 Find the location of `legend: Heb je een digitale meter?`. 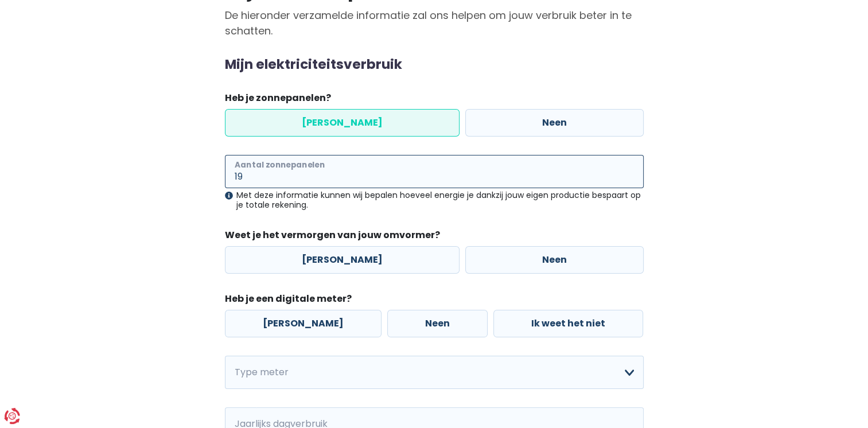

legend: Heb je een digitale meter? is located at coordinates (435, 301).